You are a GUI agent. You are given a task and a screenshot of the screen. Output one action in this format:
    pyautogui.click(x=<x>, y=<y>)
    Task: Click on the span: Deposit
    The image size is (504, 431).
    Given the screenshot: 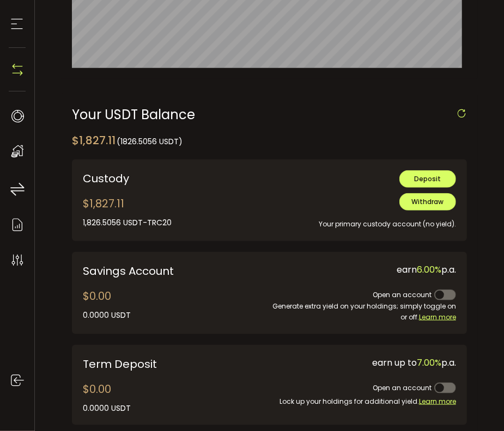 What is the action you would take?
    pyautogui.click(x=428, y=178)
    